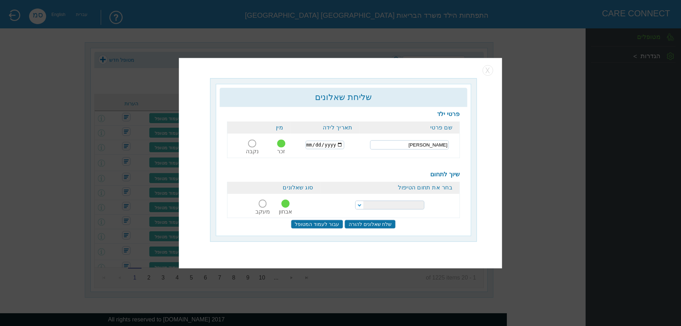  Describe the element at coordinates (325, 128) in the screenshot. I see `th: תאריך לידה` at that location.